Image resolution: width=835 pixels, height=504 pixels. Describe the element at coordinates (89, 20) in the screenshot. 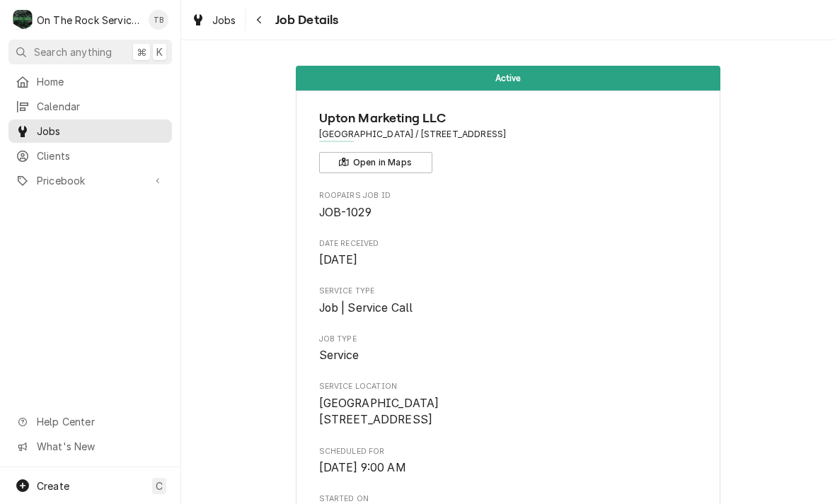

I see `div: On The Rock Services` at that location.